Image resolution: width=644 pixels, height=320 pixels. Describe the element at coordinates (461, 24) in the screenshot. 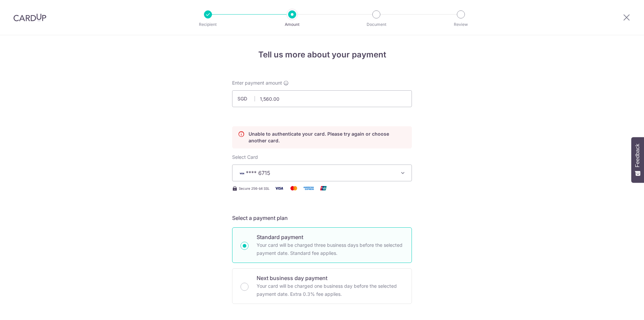

I see `p: Review` at that location.